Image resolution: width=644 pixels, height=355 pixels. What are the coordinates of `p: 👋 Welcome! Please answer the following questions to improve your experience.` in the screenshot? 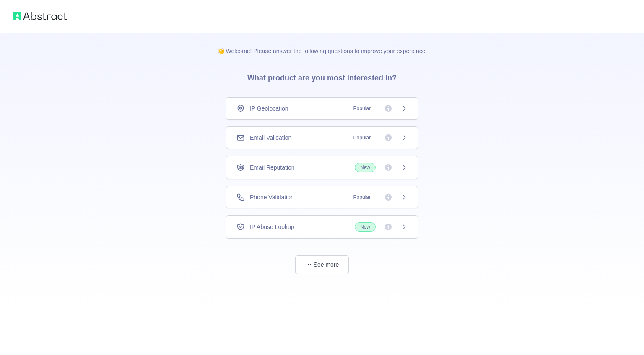 It's located at (322, 45).